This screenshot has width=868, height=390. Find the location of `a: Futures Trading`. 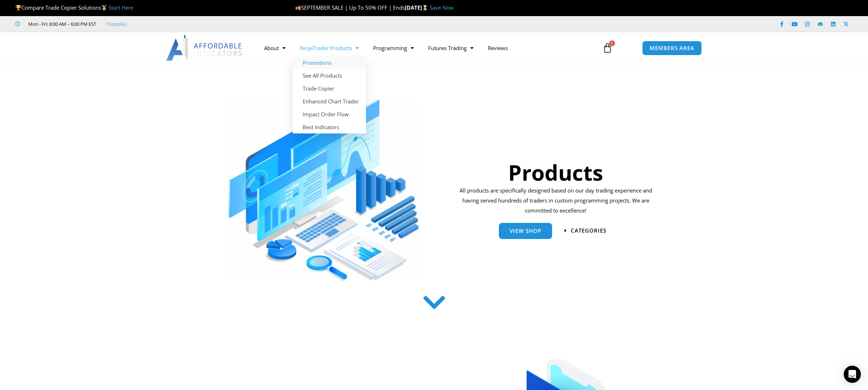

a: Futures Trading is located at coordinates (451, 48).